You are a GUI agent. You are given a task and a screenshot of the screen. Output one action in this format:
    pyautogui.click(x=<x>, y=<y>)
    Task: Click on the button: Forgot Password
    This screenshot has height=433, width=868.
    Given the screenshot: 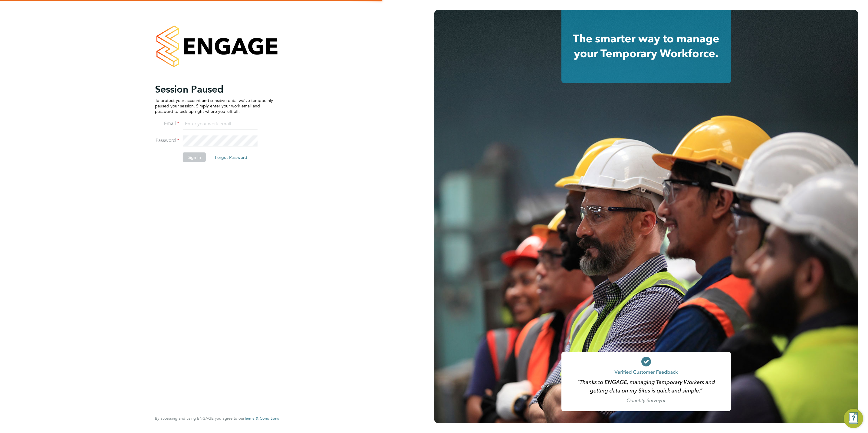 What is the action you would take?
    pyautogui.click(x=231, y=157)
    